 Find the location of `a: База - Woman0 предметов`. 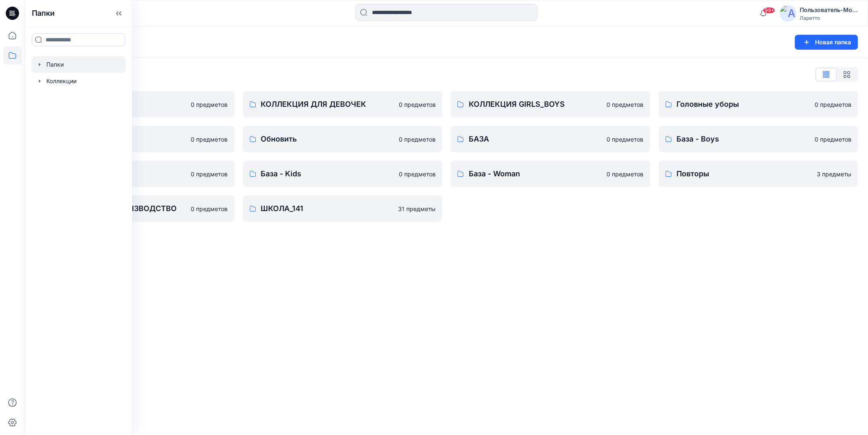

a: База - Woman0 предметов is located at coordinates (550, 174).